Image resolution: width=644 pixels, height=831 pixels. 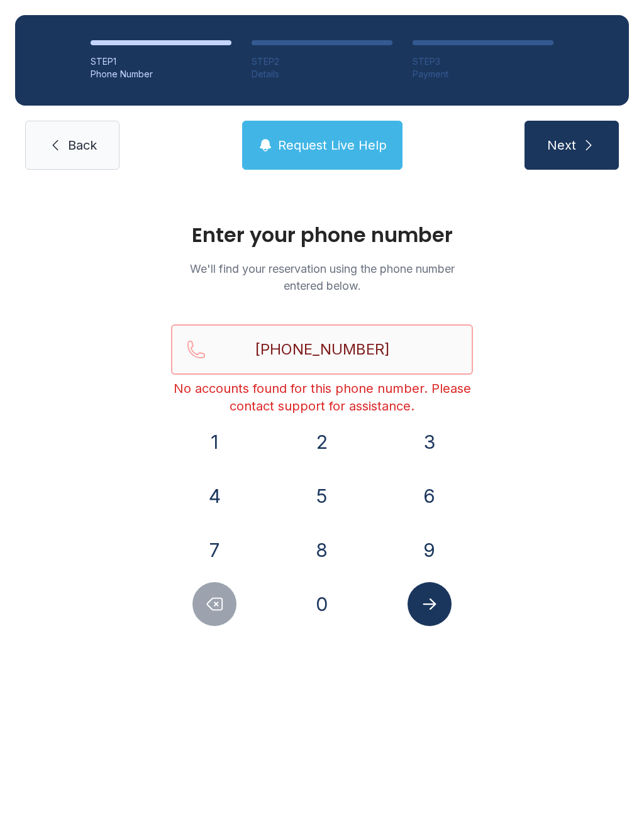 I want to click on button: 9, so click(x=429, y=550).